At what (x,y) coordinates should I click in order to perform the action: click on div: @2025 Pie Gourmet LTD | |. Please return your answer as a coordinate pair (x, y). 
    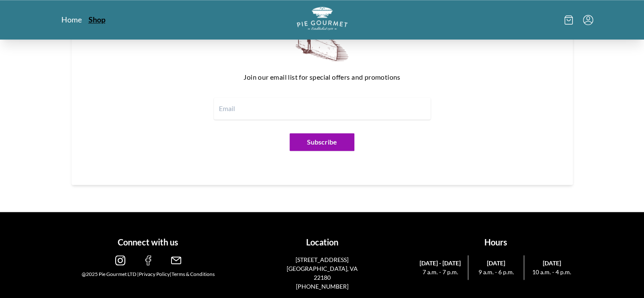
    Looking at the image, I should click on (148, 274).